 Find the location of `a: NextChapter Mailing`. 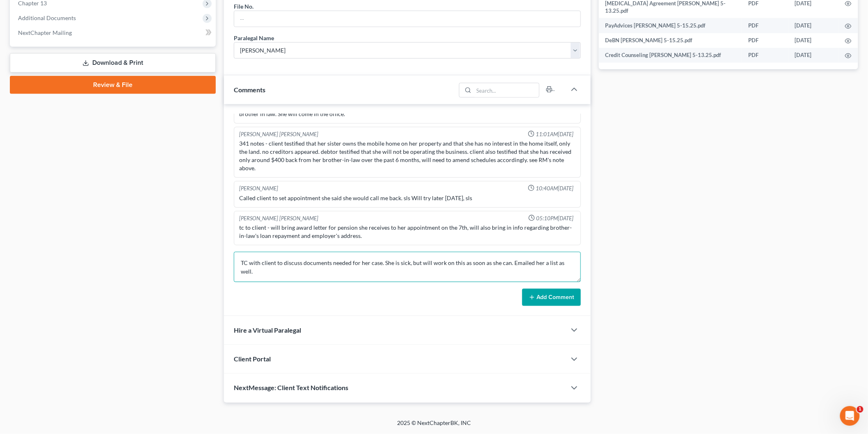

a: NextChapter Mailing is located at coordinates (114, 33).